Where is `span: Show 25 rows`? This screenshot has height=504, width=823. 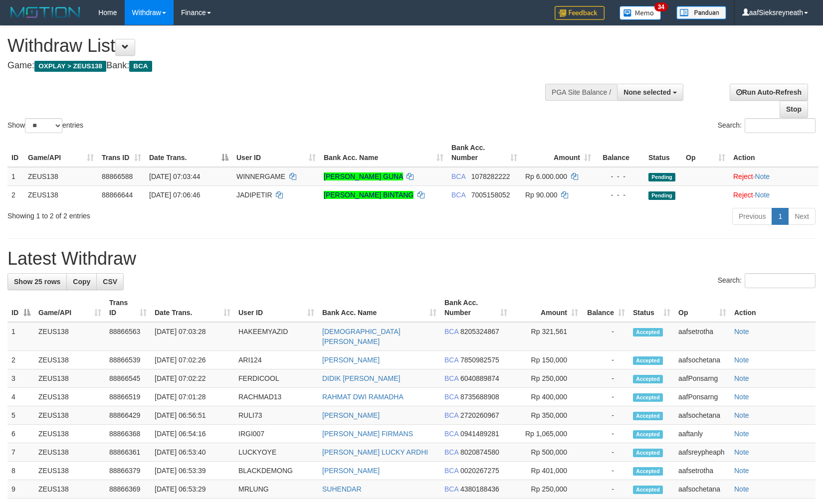
span: Show 25 rows is located at coordinates (37, 282).